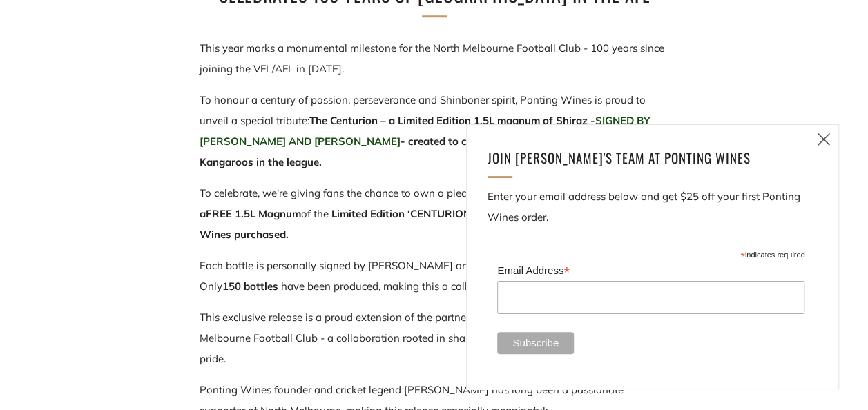 The image size is (868, 410). I want to click on span: of the, so click(315, 213).